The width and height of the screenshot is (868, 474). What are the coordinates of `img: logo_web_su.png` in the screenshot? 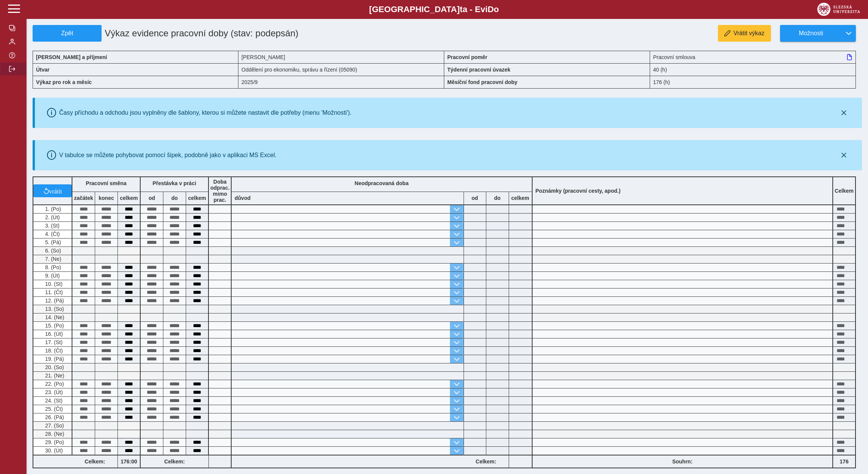 It's located at (839, 9).